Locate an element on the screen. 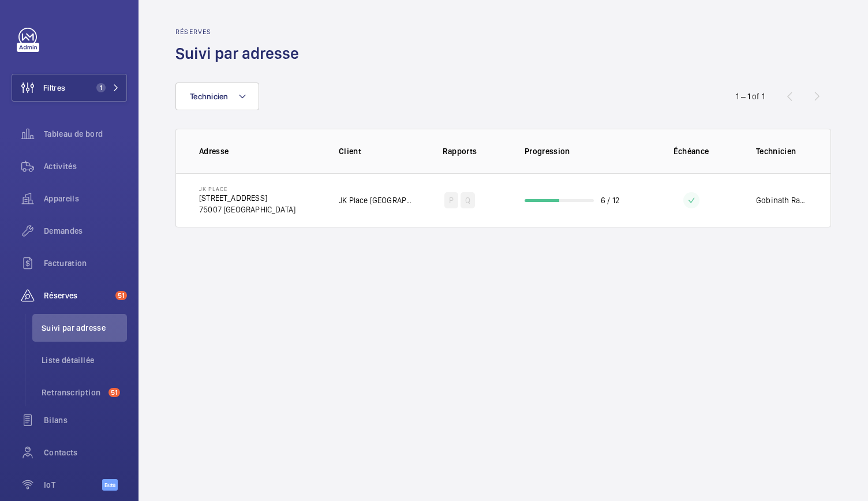  div: Q is located at coordinates (468, 201).